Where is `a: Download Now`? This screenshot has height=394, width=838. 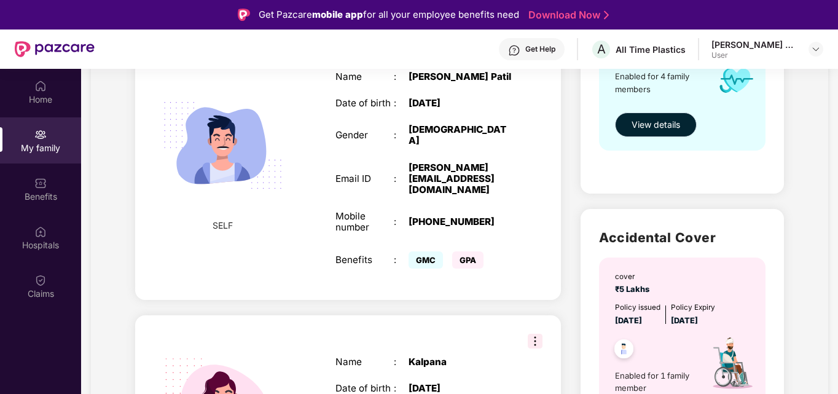 a: Download Now is located at coordinates (566, 15).